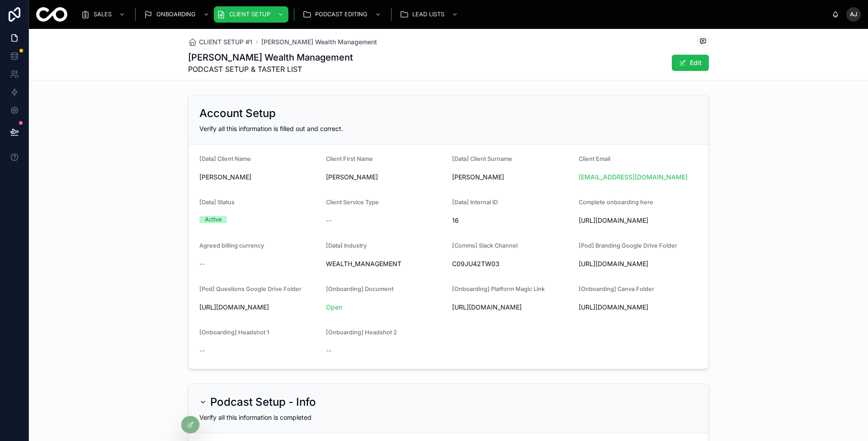 This screenshot has height=441, width=868. I want to click on h2: Podcast Setup - Info, so click(263, 402).